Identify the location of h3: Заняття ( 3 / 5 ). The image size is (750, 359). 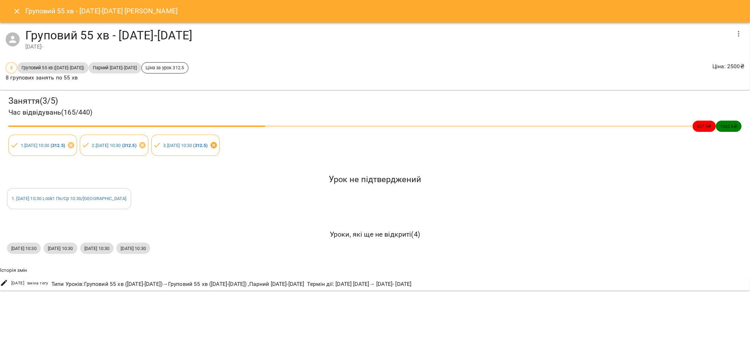
(375, 101).